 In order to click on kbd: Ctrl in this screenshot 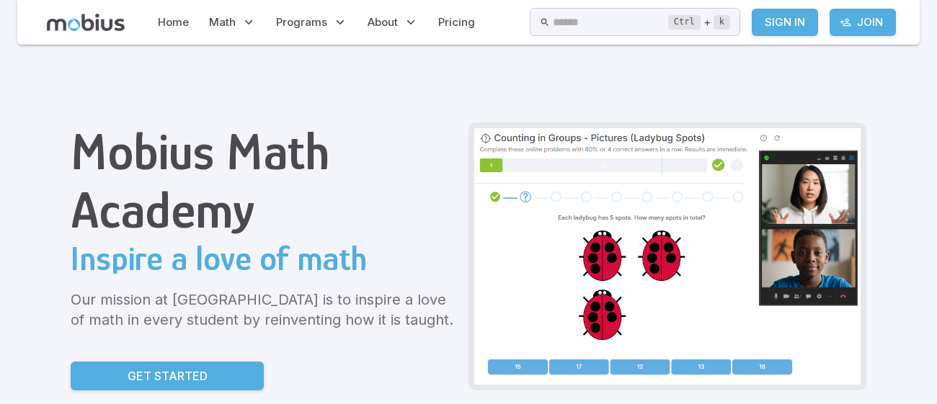, I will do `click(684, 22)`.